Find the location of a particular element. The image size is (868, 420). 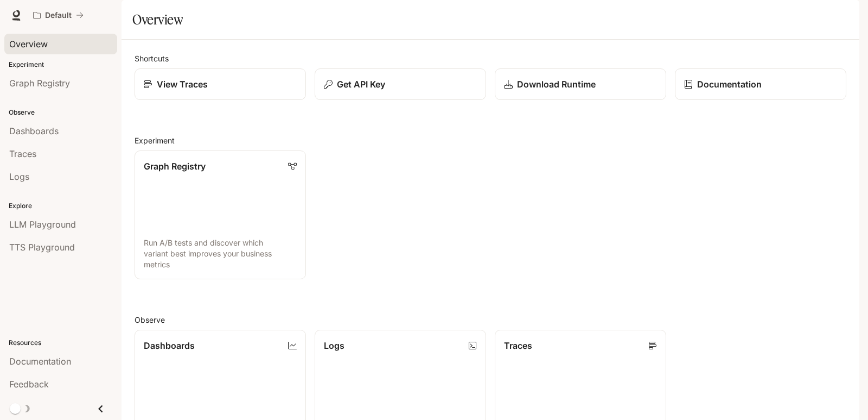

h2: Shortcuts is located at coordinates (491, 58).